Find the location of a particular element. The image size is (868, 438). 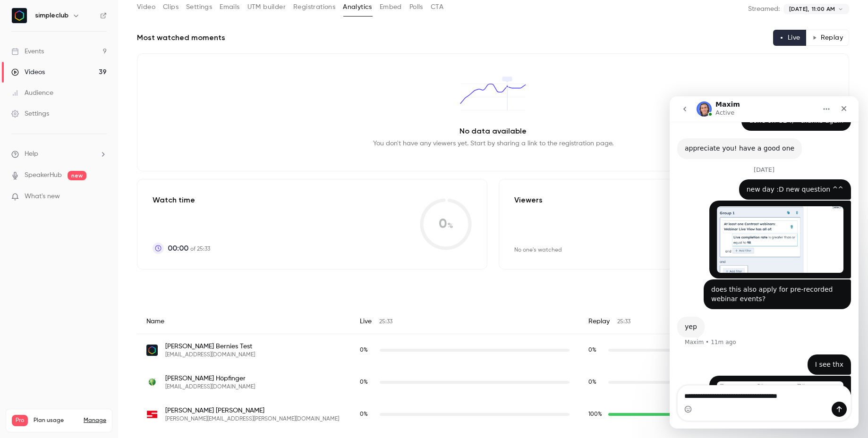

button: Live is located at coordinates (789, 38).